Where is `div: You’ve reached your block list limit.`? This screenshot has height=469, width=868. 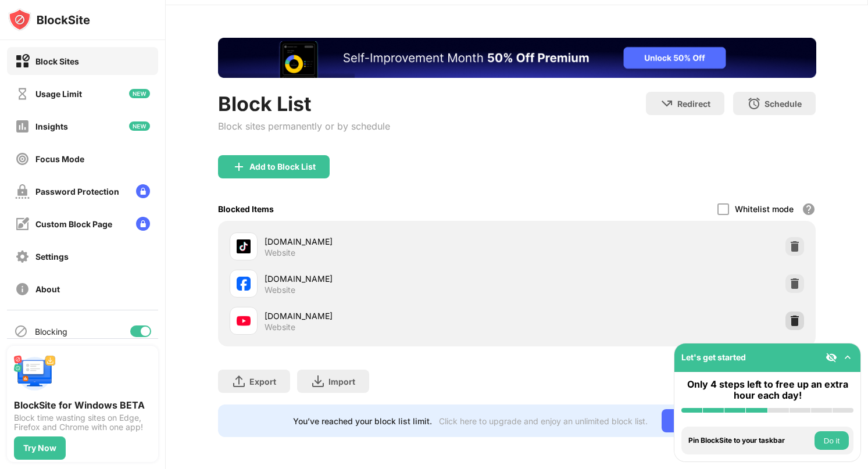 div: You’ve reached your block list limit. is located at coordinates (362, 421).